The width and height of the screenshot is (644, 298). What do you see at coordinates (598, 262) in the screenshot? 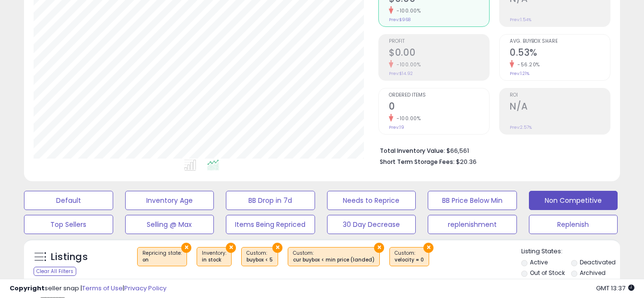
I see `label: Deactivated` at bounding box center [598, 262].